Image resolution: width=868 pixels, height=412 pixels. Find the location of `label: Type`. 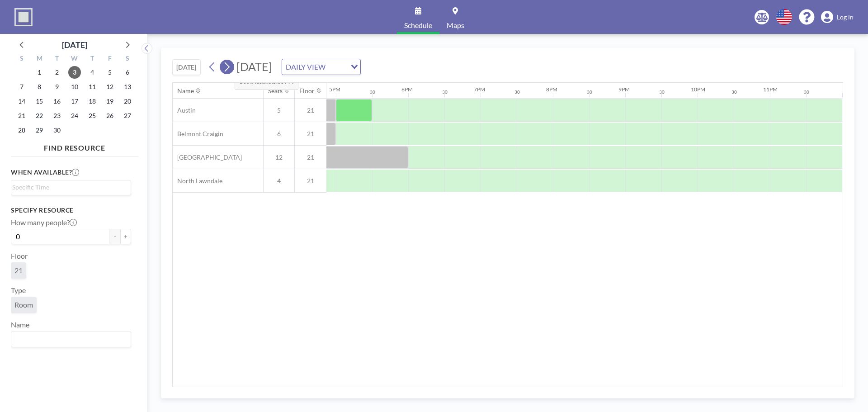

label: Type is located at coordinates (18, 290).